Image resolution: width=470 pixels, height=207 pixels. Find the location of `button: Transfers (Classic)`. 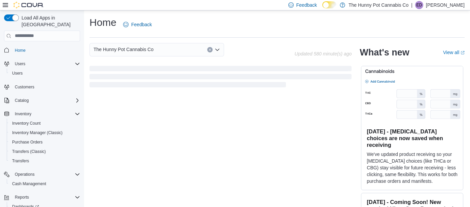

button: Transfers (Classic) is located at coordinates (45, 152).